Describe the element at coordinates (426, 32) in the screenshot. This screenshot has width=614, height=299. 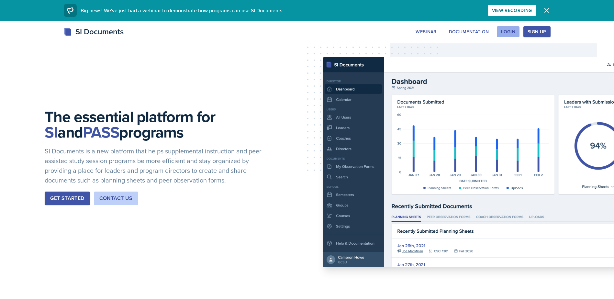
I see `div: Webinar` at that location.